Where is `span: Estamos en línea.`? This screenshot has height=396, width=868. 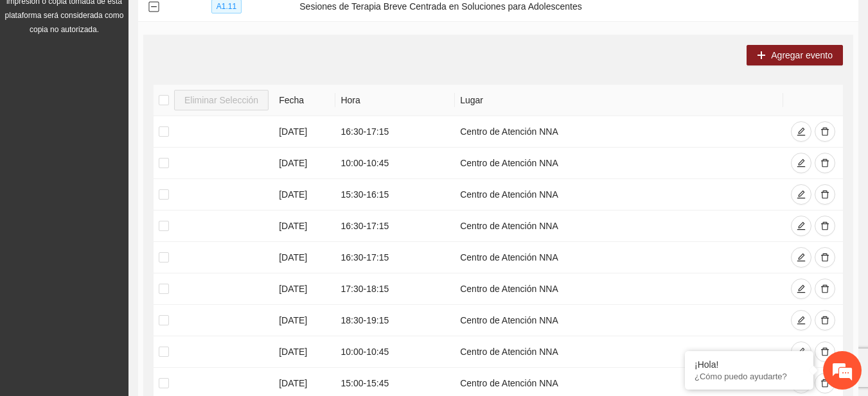
span: Estamos en línea. is located at coordinates (126, 191).